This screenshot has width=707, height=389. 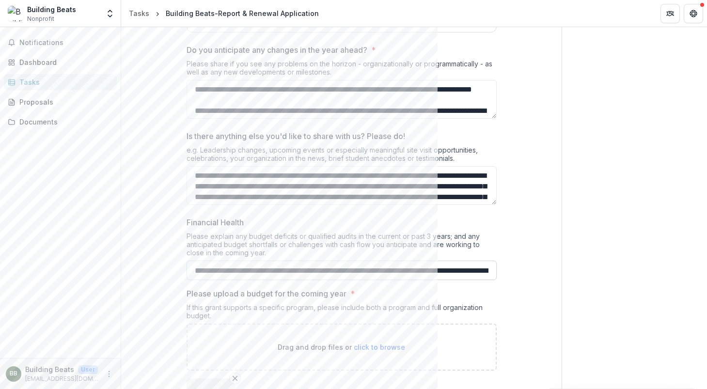 I want to click on button: Remove File, so click(x=235, y=379).